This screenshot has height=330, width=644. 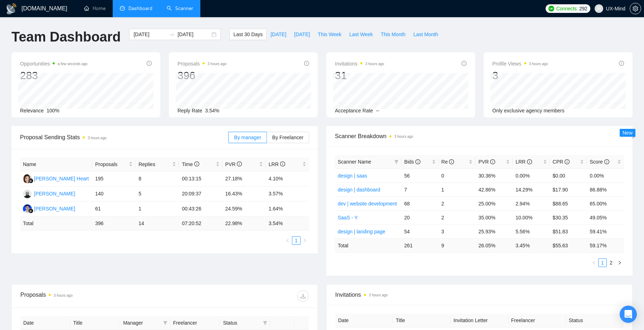 I want to click on td: 00:13:15, so click(x=200, y=179).